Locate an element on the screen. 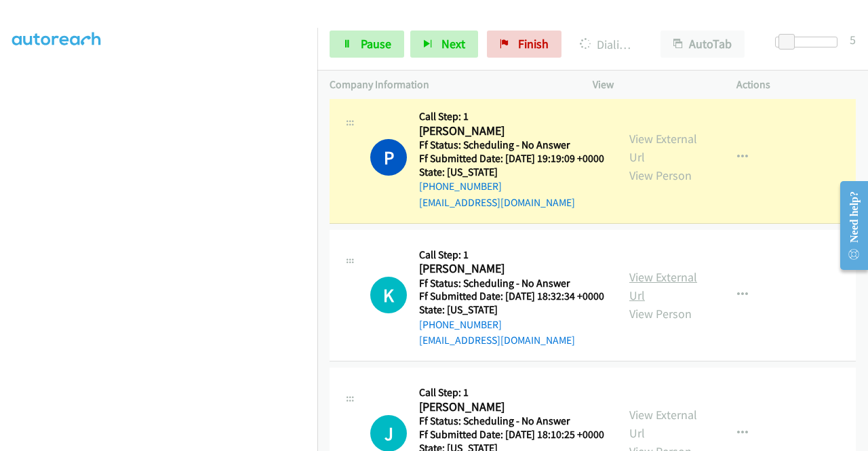 Image resolution: width=868 pixels, height=451 pixels. a: Pause is located at coordinates (367, 44).